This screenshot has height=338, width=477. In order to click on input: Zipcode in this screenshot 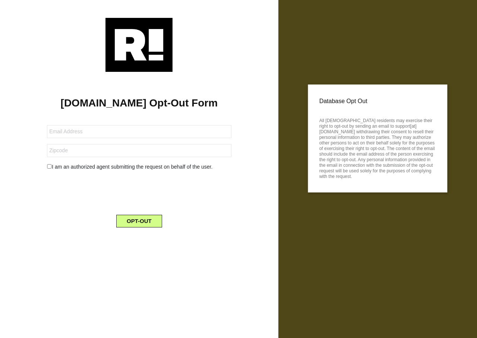, I will do `click(139, 150)`.